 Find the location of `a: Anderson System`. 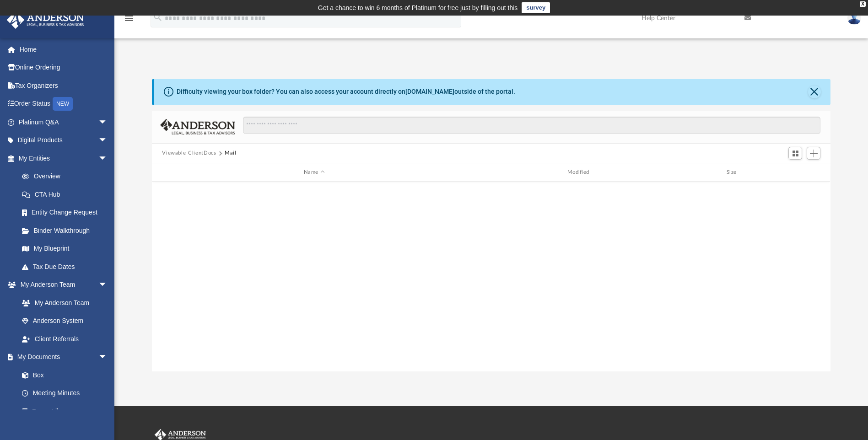

a: Anderson System is located at coordinates (65, 321).